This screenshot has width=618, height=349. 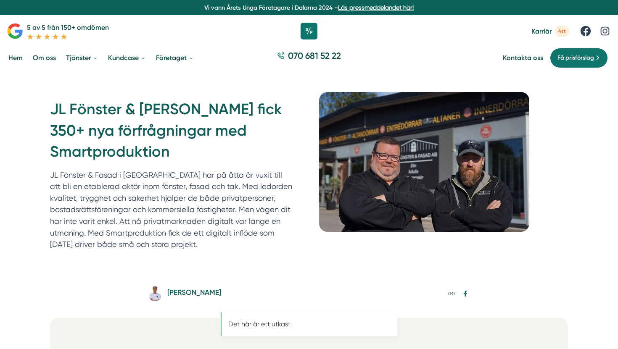 I want to click on p: 5 av 5 från 150+ omdömen, so click(x=68, y=27).